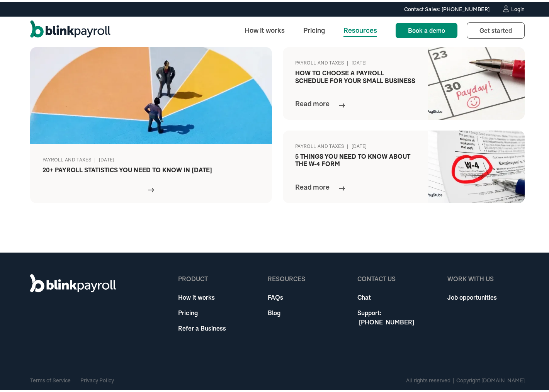 This screenshot has height=392, width=549. Describe the element at coordinates (50, 378) in the screenshot. I see `a: Terms of Service` at that location.